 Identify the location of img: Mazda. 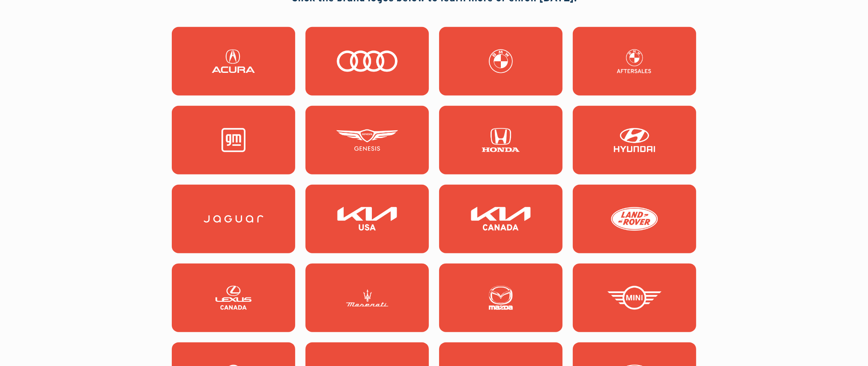
(501, 298).